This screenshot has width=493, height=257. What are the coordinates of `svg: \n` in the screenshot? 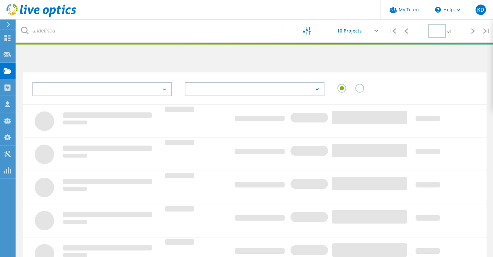 It's located at (438, 10).